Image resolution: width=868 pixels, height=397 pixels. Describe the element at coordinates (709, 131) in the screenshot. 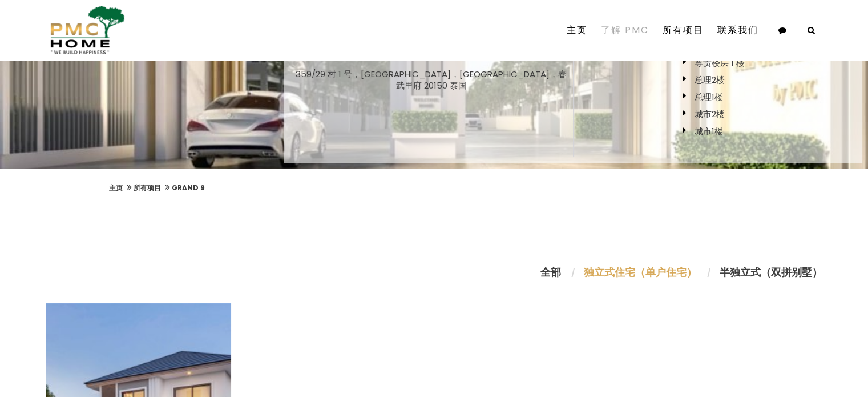

I see `font: 城市1楼` at that location.